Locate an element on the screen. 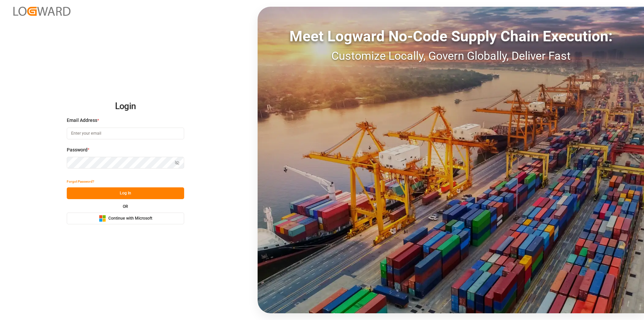 The width and height of the screenshot is (644, 320). h2: Login is located at coordinates (125, 106).